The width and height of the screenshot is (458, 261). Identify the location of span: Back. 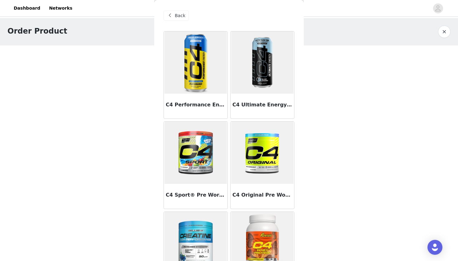
(180, 16).